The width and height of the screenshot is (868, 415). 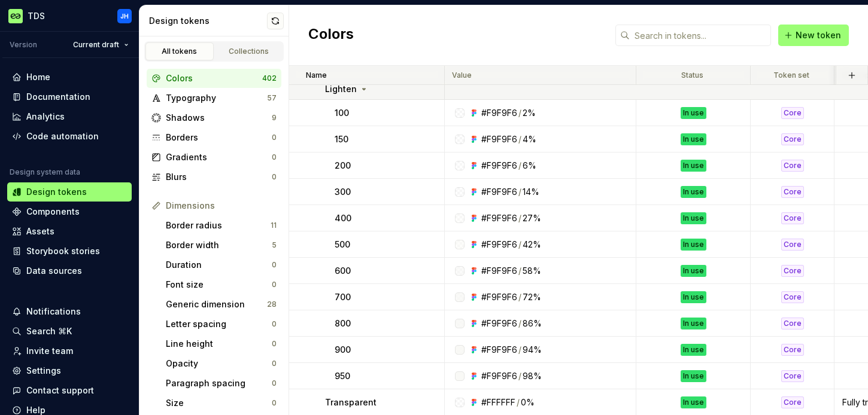 I want to click on div: 6%, so click(x=530, y=165).